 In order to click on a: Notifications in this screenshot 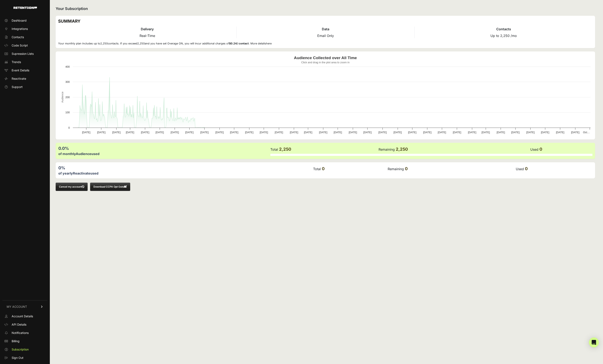, I will do `click(25, 333)`.